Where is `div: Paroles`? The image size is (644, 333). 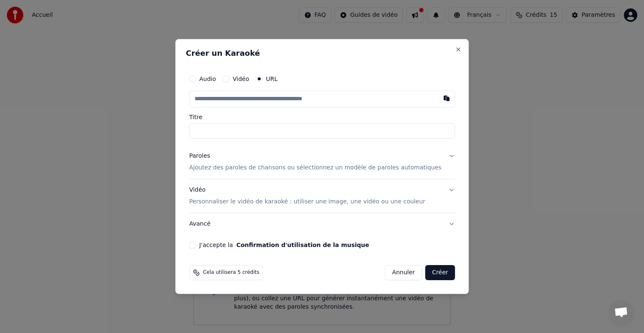
div: Paroles is located at coordinates (200, 156).